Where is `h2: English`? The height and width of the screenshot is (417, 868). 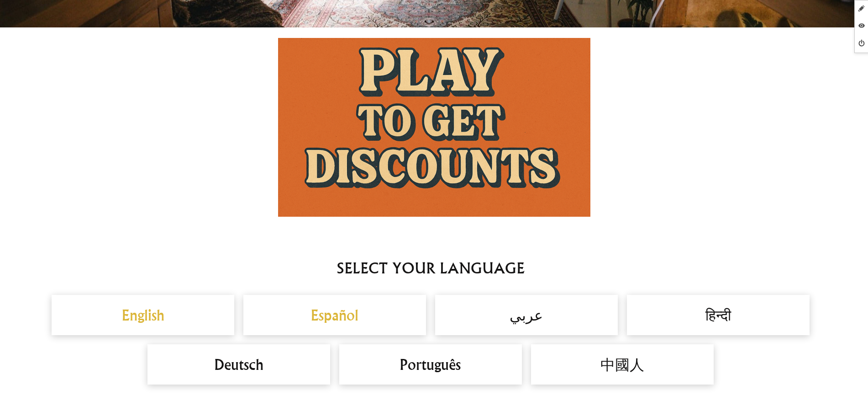 h2: English is located at coordinates (143, 315).